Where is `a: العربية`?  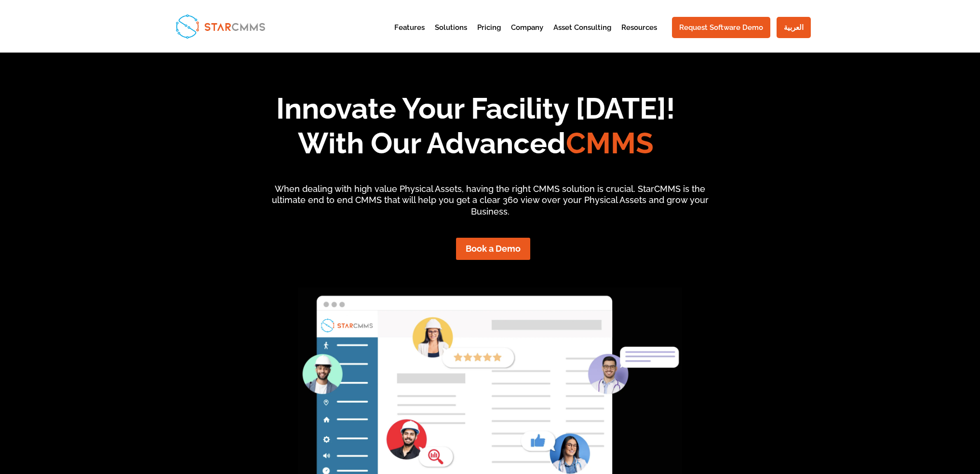
a: العربية is located at coordinates (793, 28).